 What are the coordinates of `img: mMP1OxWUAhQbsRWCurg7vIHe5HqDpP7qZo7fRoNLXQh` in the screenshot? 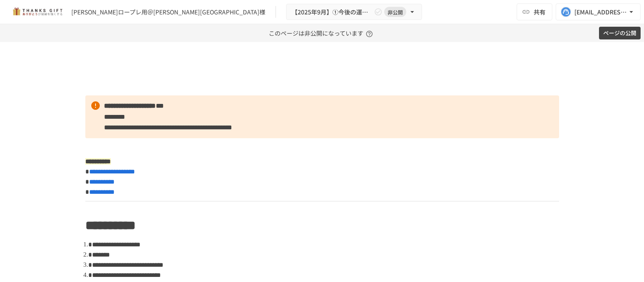 It's located at (37, 12).